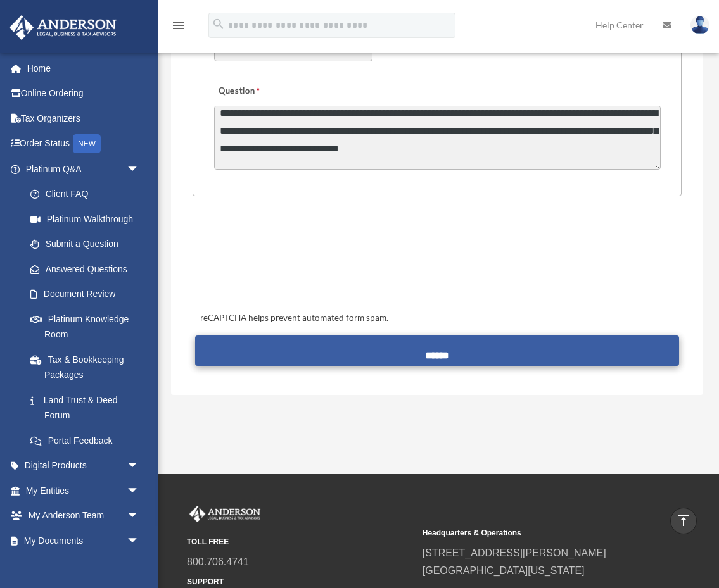  Describe the element at coordinates (84, 94) in the screenshot. I see `a: Online Ordering` at that location.